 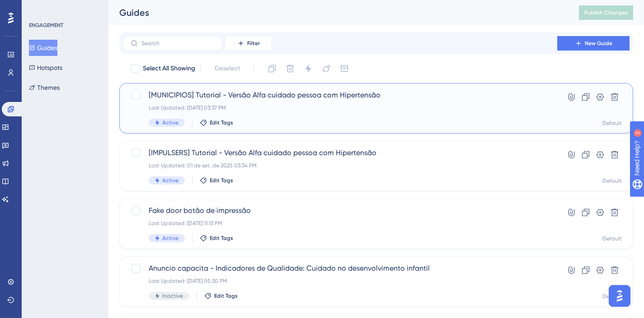 I want to click on span: Fake door botão de impressão, so click(x=340, y=211).